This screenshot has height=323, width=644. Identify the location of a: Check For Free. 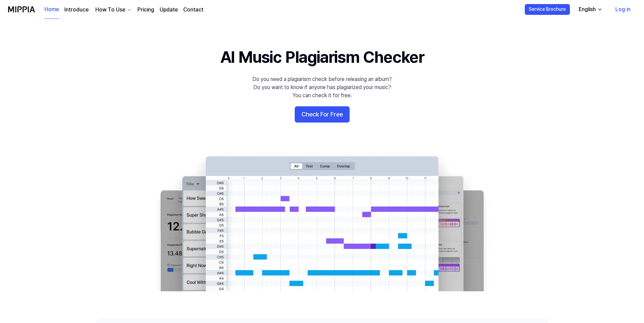
(322, 114).